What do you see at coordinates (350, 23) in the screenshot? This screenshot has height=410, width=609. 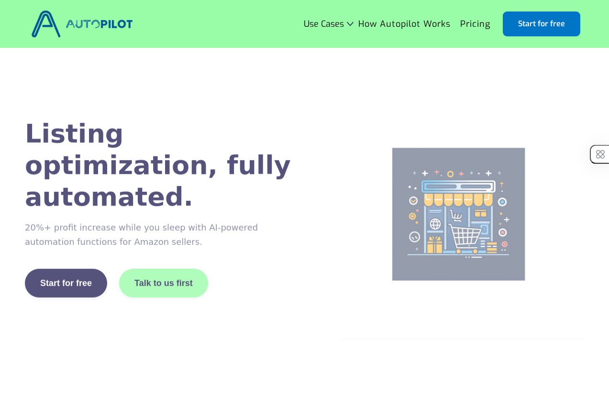 I see `img: Icon Rounded Chevron Dark - BRIX Templates` at bounding box center [350, 23].